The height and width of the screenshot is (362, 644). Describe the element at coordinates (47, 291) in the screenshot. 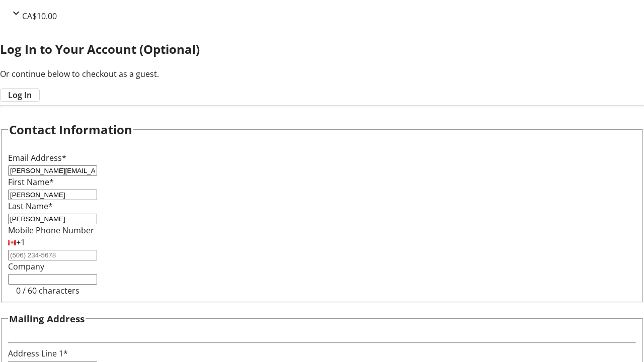

I see `tr-character-limit: 0 / 60 characters` at that location.